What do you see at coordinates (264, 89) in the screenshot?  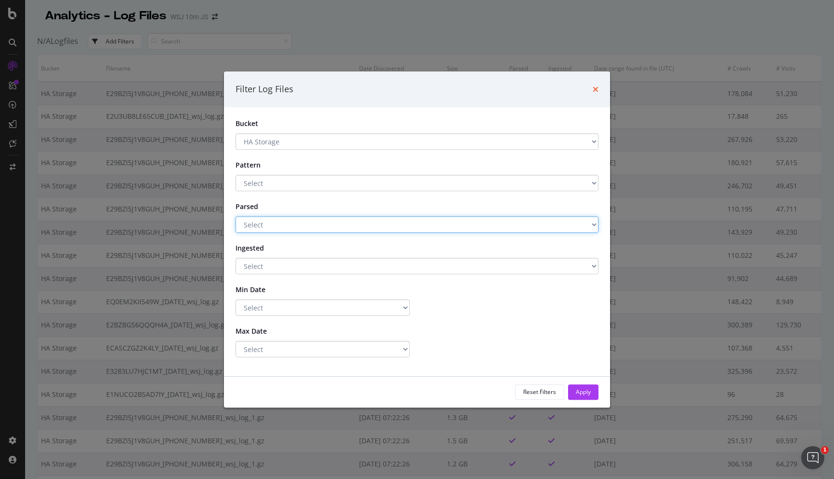 I see `div: Filter Log Files` at bounding box center [264, 89].